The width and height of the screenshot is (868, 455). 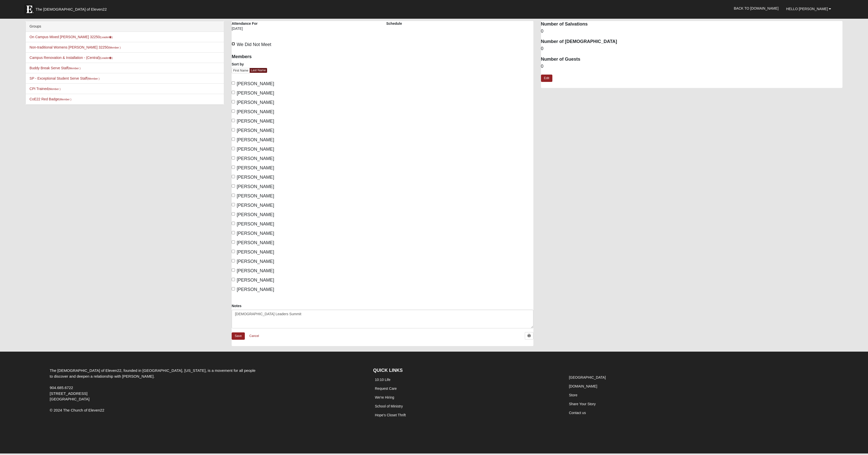 I want to click on a: Edit, so click(x=546, y=78).